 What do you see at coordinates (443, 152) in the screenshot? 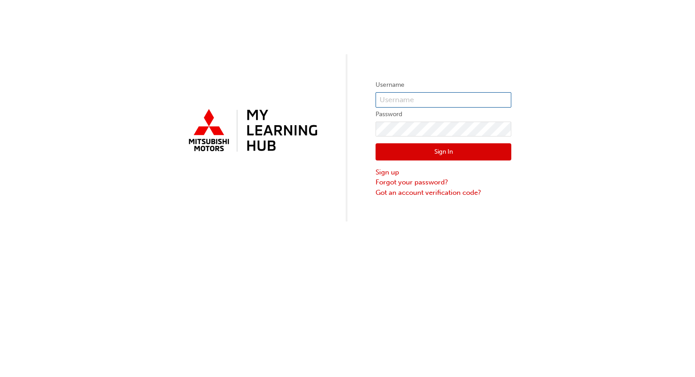
I see `button: Sign In` at bounding box center [443, 152].